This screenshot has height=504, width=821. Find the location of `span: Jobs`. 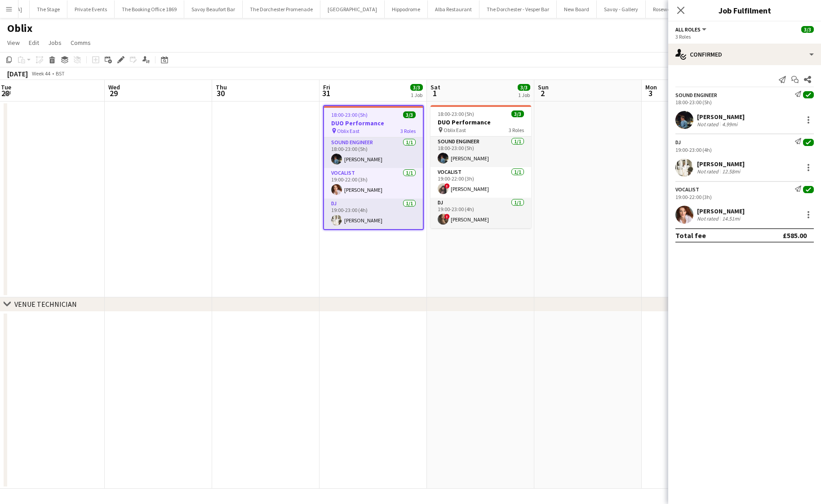

span: Jobs is located at coordinates (55, 43).